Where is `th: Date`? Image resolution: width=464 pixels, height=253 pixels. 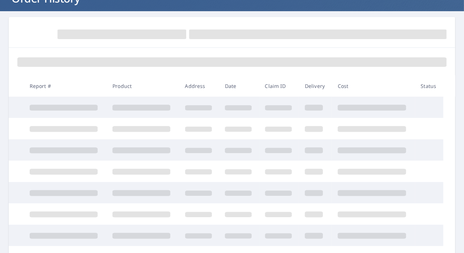 th: Date is located at coordinates (239, 86).